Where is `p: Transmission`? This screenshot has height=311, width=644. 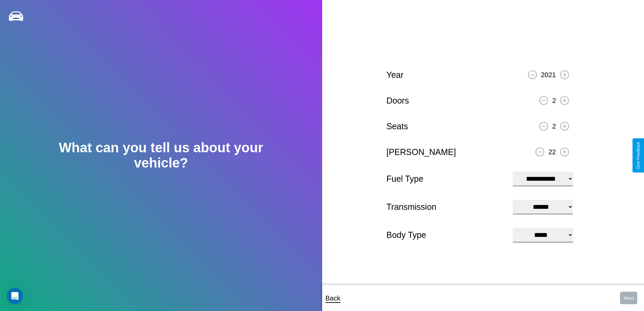 p: Transmission is located at coordinates (446, 207).